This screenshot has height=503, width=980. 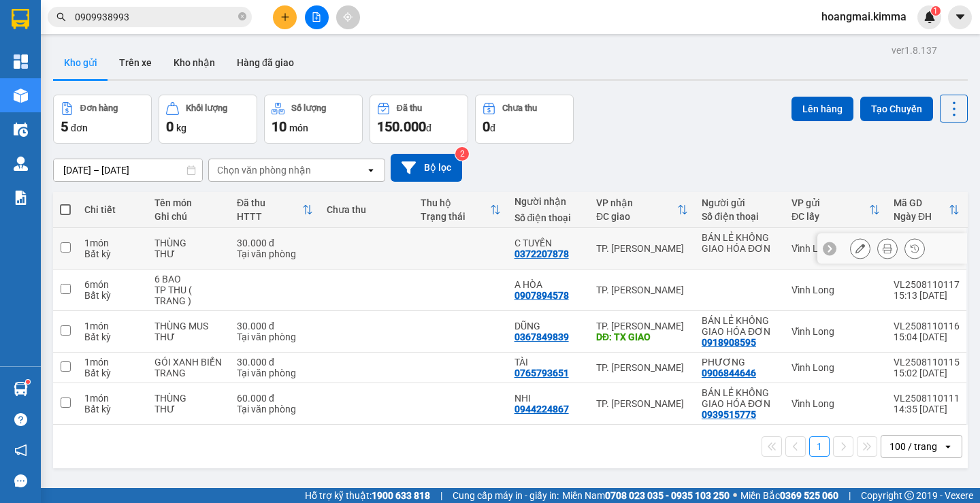 I want to click on div: 60.000 đ, so click(x=275, y=399).